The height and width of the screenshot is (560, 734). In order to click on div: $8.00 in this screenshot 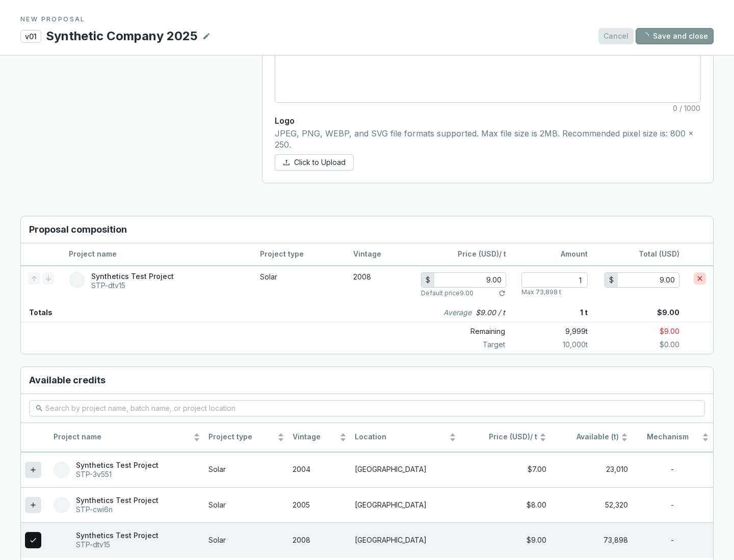, I will do `click(505, 505)`.